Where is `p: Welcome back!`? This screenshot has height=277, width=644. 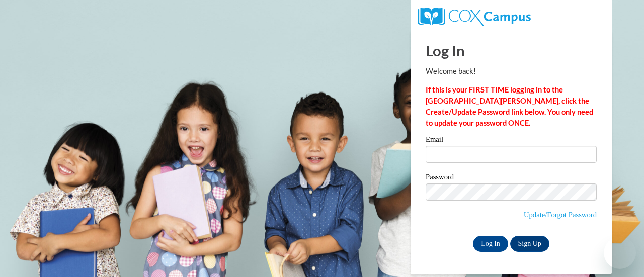 p: Welcome back! is located at coordinates (511, 72).